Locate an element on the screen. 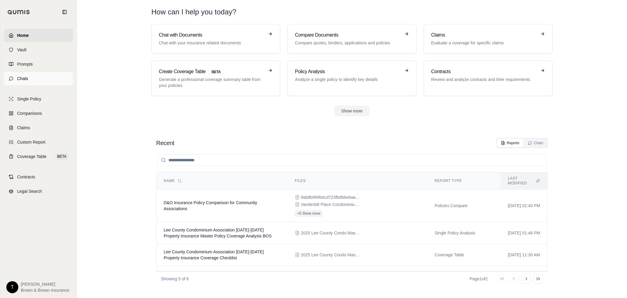  a: Compare DocumentsCompare quotes, binders, applications and policies is located at coordinates (352, 39).